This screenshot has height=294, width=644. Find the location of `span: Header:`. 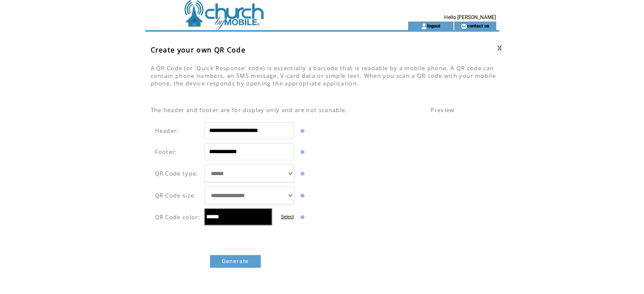

span: Header: is located at coordinates (167, 131).